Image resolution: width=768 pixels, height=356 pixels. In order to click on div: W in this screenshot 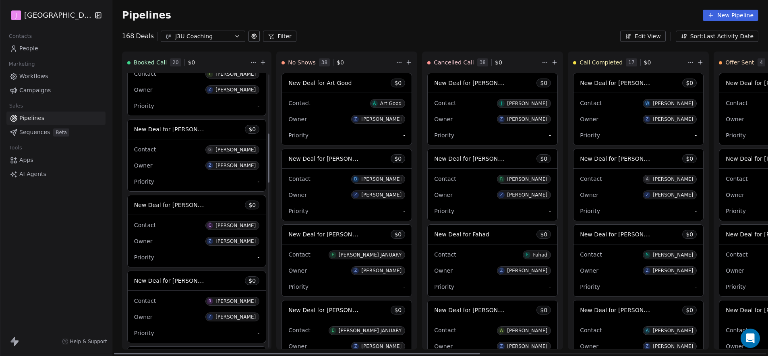, I will do `click(647, 104)`.